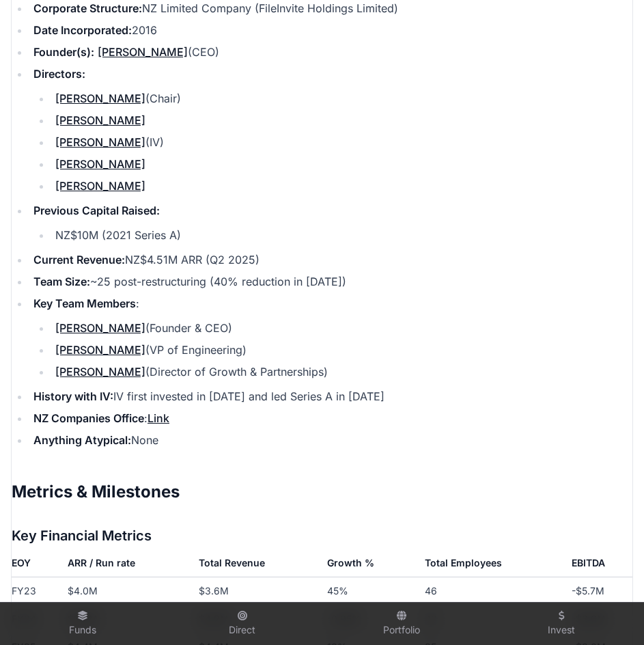 The image size is (644, 645). What do you see at coordinates (322, 492) in the screenshot?
I see `h2: Metrics & Milestones` at bounding box center [322, 492].